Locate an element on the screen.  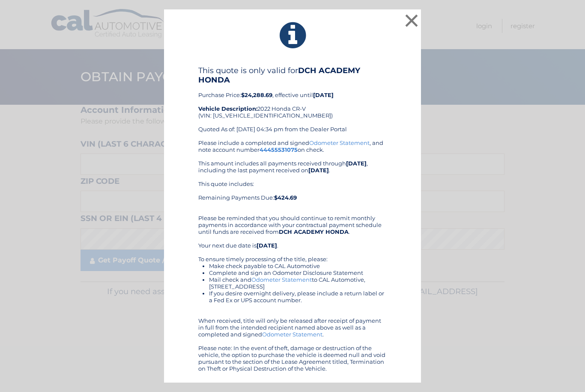
div: This quote includes: Remaining Payments Due: is located at coordinates (292, 194).